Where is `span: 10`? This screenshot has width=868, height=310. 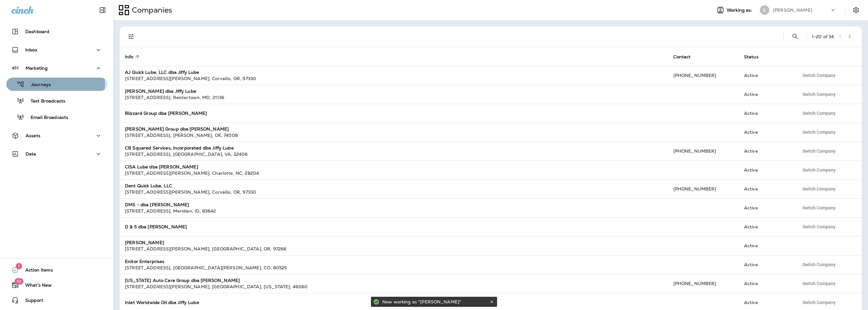
span: 10 is located at coordinates (19, 282).